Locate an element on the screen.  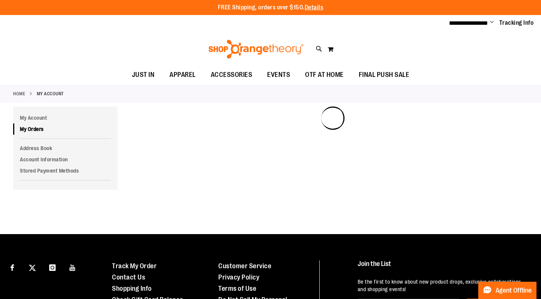
span: JUST IN is located at coordinates (143, 75).